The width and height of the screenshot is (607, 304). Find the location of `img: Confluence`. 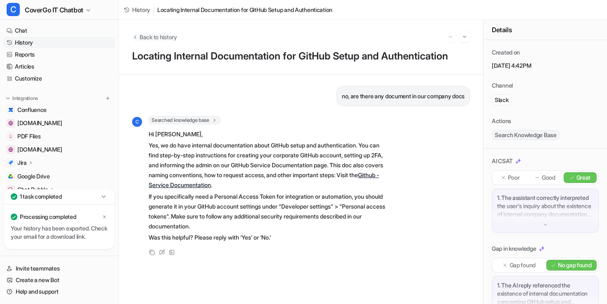

img: Confluence is located at coordinates (11, 110).